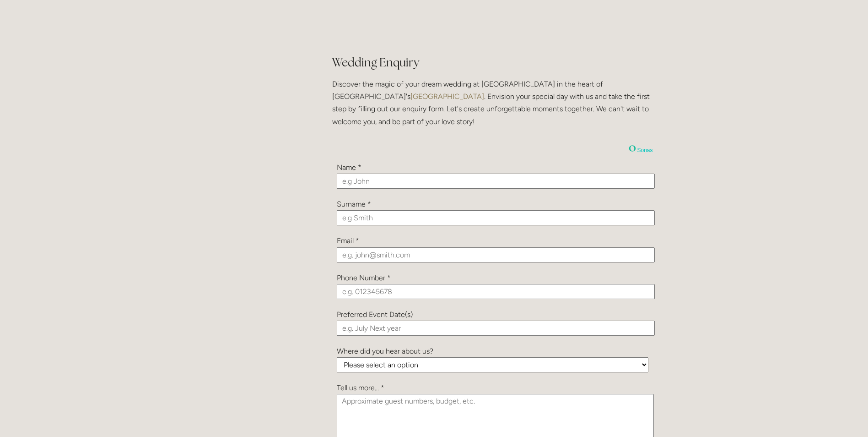  I want to click on span: Sonas, so click(645, 150).